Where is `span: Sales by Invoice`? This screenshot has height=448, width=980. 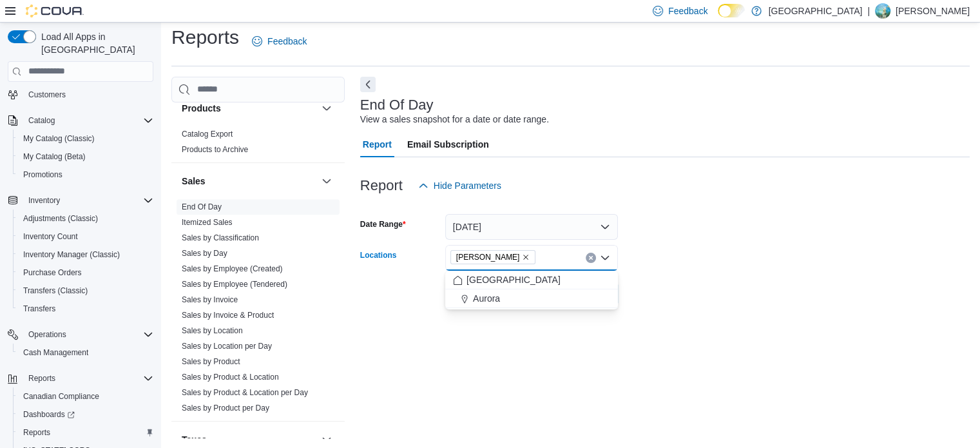 span: Sales by Invoice is located at coordinates (210, 300).